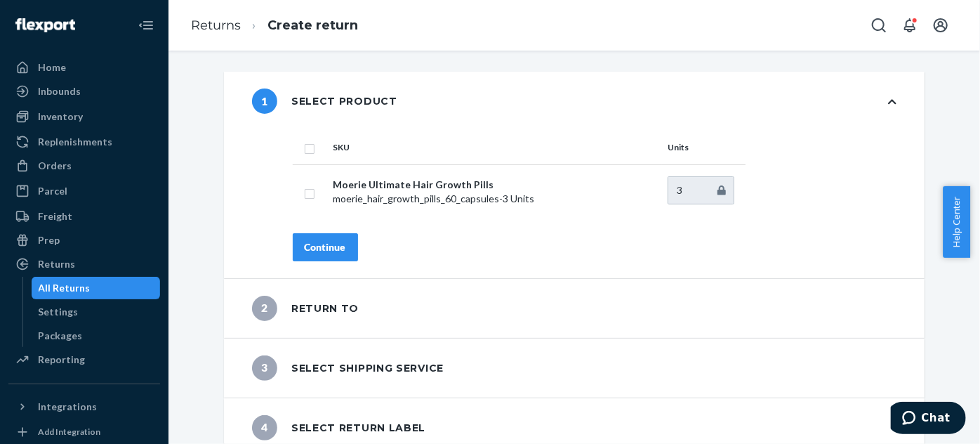  I want to click on button: Open account menu, so click(941, 26).